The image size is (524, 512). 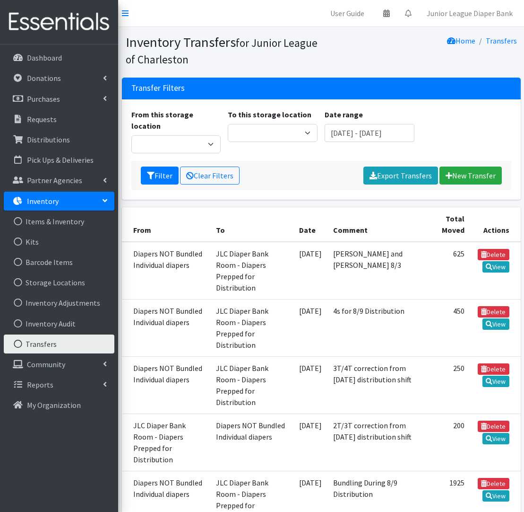 What do you see at coordinates (496, 224) in the screenshot?
I see `th: Actions` at bounding box center [496, 224].